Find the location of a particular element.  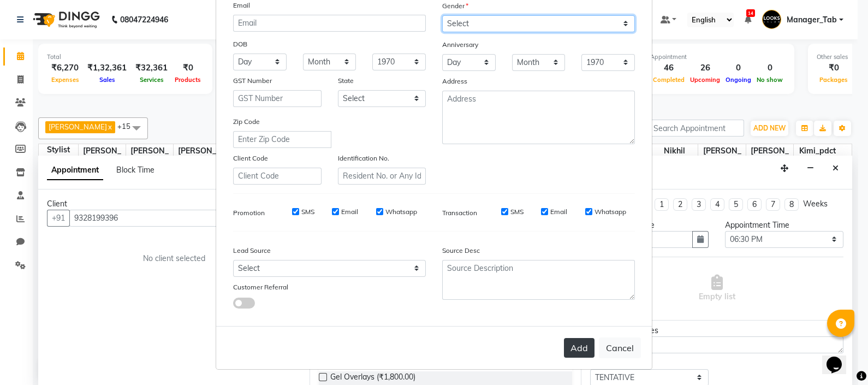

input: Resident No. or Any Id is located at coordinates (382, 176).